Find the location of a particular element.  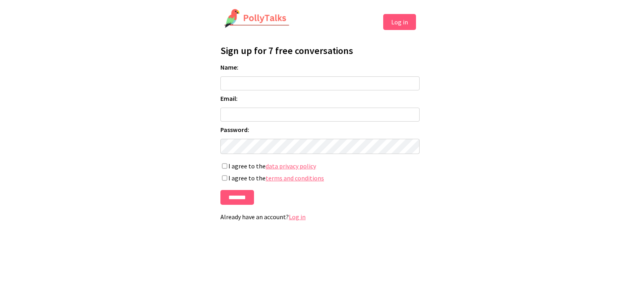

input: I agree to thedata privacy policy is located at coordinates (225, 166).